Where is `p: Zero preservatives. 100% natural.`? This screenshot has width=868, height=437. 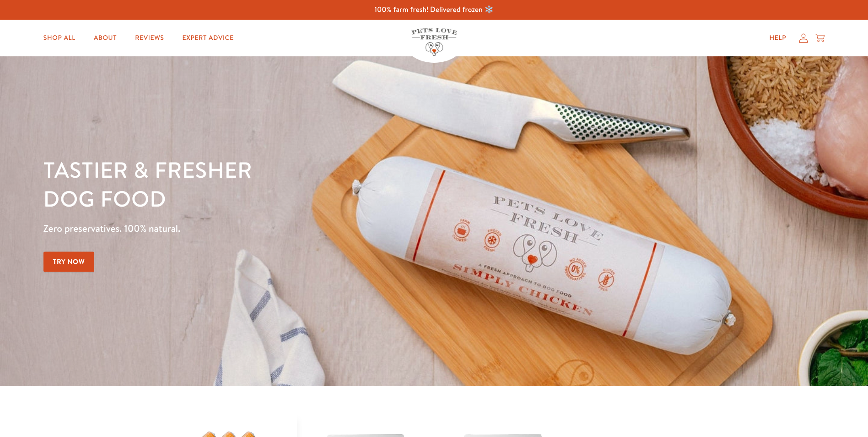 p: Zero preservatives. 100% natural. is located at coordinates (304, 228).